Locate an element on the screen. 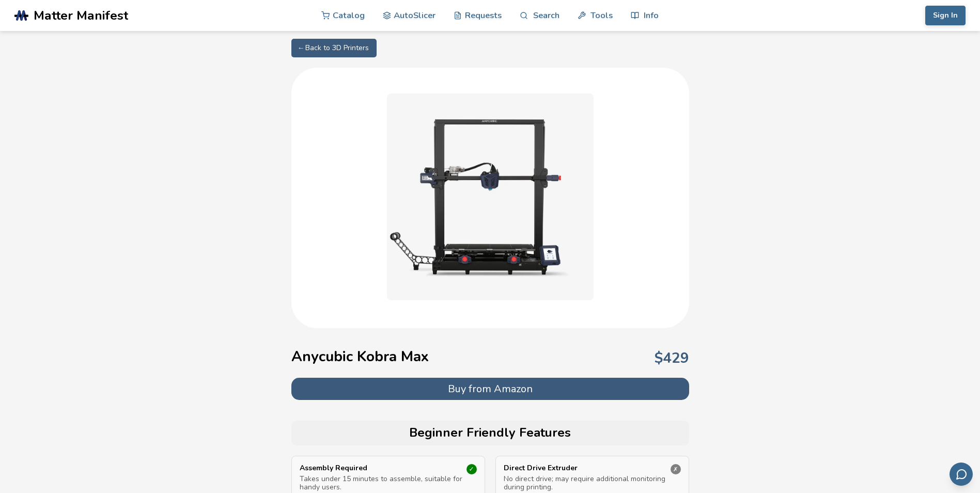 This screenshot has width=980, height=493. span: Matter Manifest is located at coordinates (80, 16).